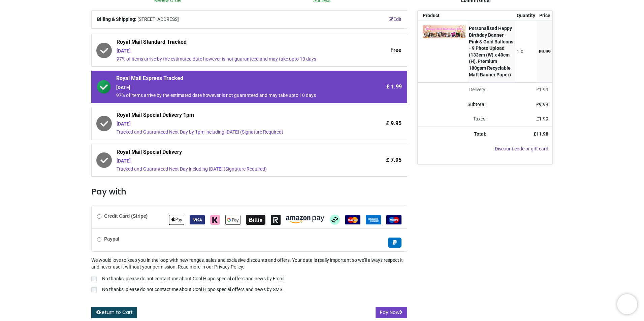 This screenshot has height=321, width=644. What do you see at coordinates (543, 134) in the screenshot?
I see `span: 11.98` at bounding box center [543, 134].